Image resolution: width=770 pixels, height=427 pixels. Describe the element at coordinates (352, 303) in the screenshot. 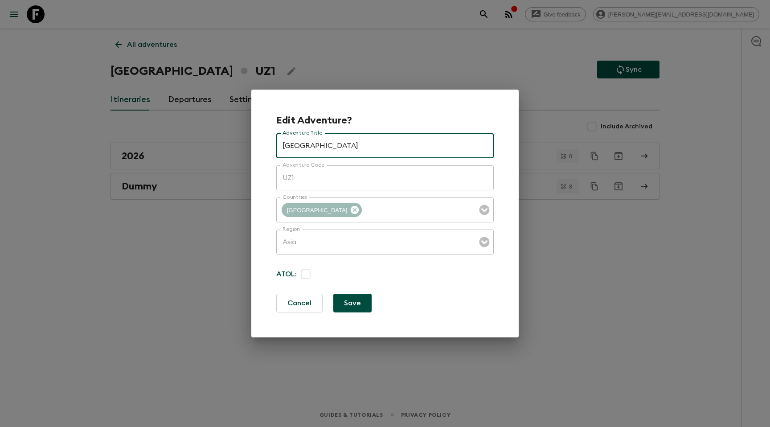

I see `button: Save` at that location.